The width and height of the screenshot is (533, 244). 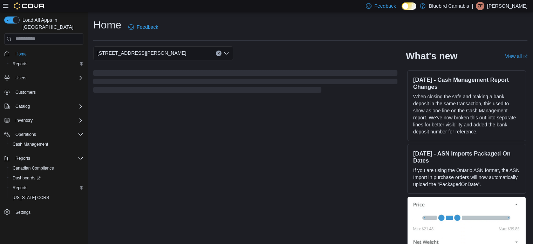 I want to click on h2: What's new, so click(x=431, y=56).